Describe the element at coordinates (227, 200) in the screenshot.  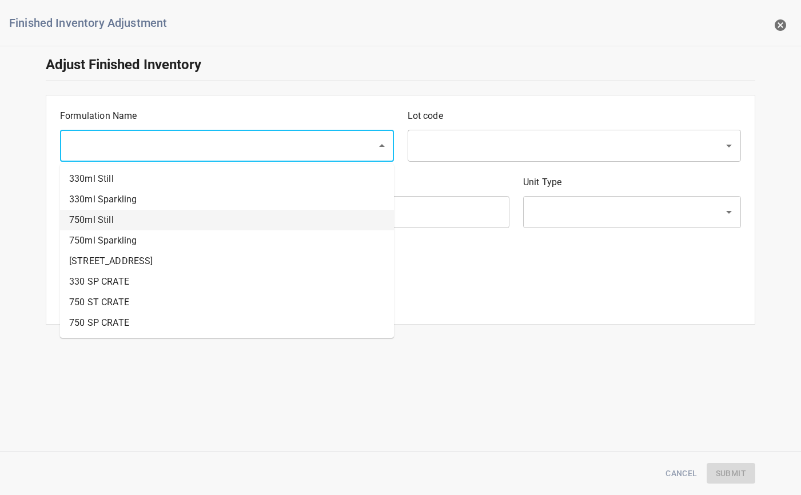
I see `li: 330ml Sparkling` at that location.